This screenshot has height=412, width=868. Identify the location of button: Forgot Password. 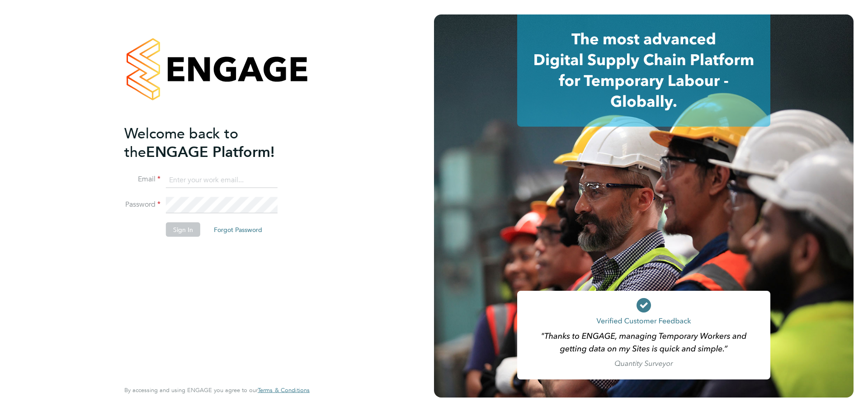
(238, 229).